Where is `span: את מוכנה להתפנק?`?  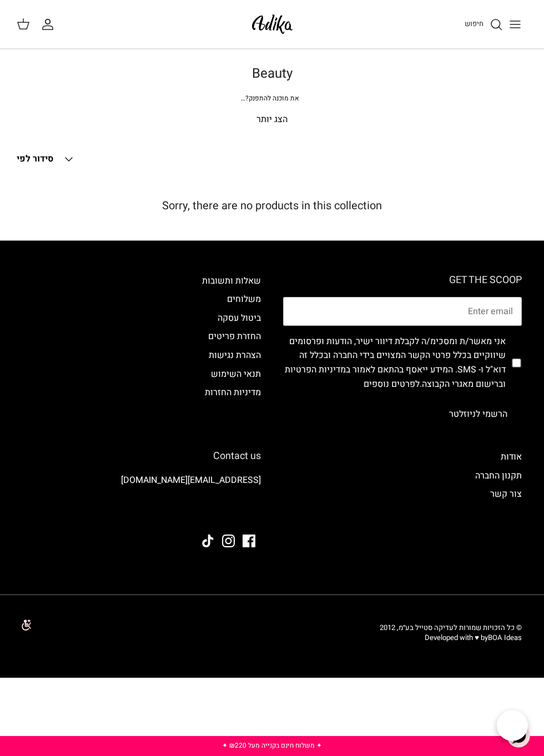 span: את מוכנה להתפנק? is located at coordinates (270, 99).